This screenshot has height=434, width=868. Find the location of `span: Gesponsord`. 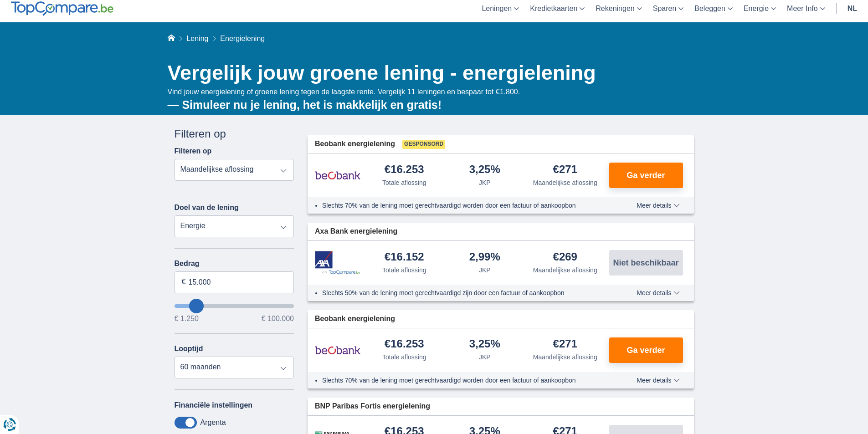

span: Gesponsord is located at coordinates (424, 145).